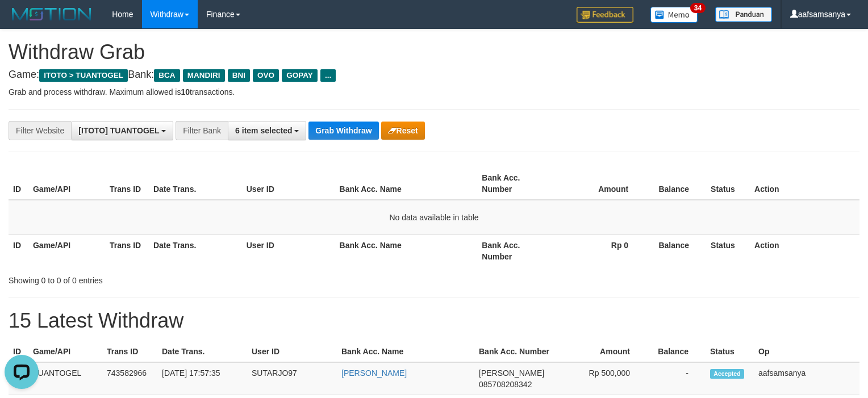 The image size is (868, 398). I want to click on div: Showing 0 to 0 of 0 entries, so click(181, 278).